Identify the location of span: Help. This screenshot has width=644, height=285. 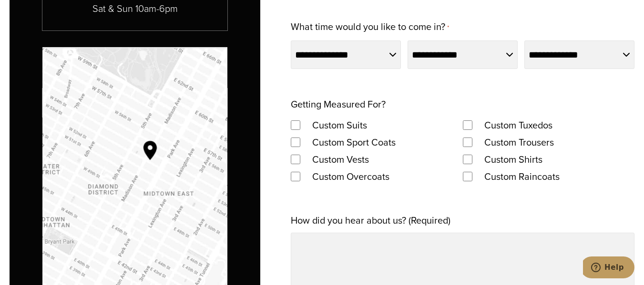
(31, 11).